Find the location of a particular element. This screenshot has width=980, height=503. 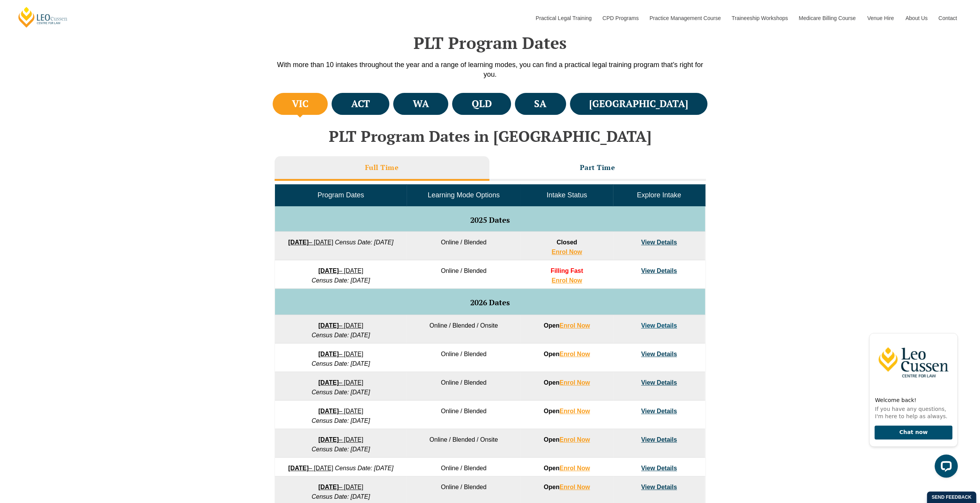

p: With more than 10 intakes throughout the year and a range of learning modes, you can find a pract... is located at coordinates (490, 70).